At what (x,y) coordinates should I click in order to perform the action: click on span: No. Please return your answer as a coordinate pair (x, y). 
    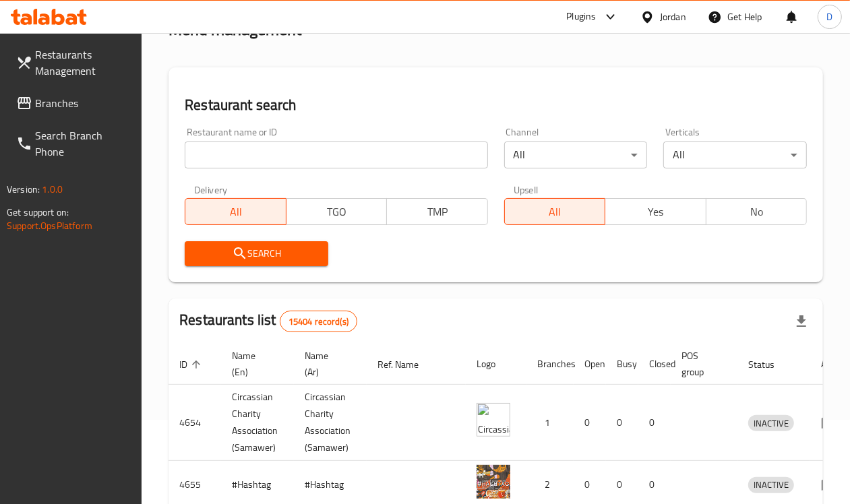
    Looking at the image, I should click on (756, 211).